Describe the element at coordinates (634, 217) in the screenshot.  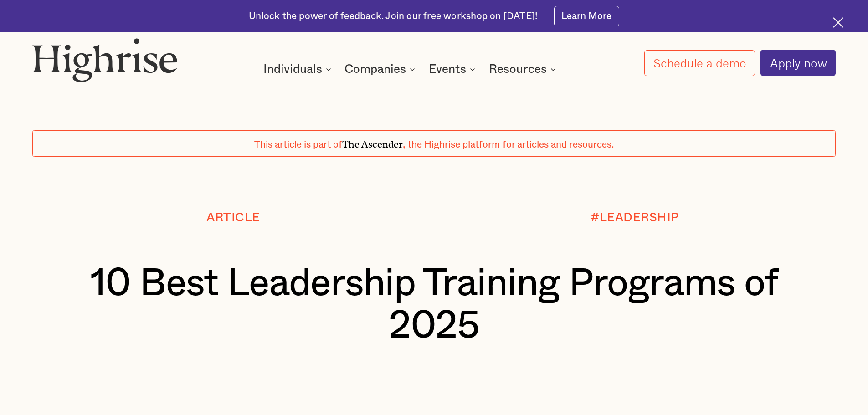
I see `div: #LEADERSHIP` at that location.